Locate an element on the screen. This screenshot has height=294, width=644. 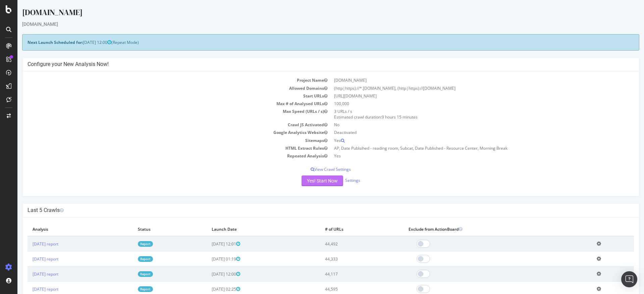
p: View Crawl Settings is located at coordinates (314, 169).